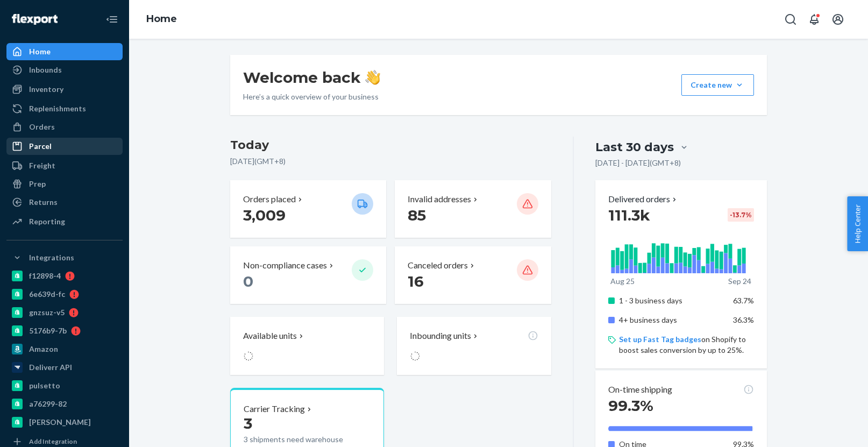 The height and width of the screenshot is (447, 868). What do you see at coordinates (65, 222) in the screenshot?
I see `a: Reporting` at bounding box center [65, 222].